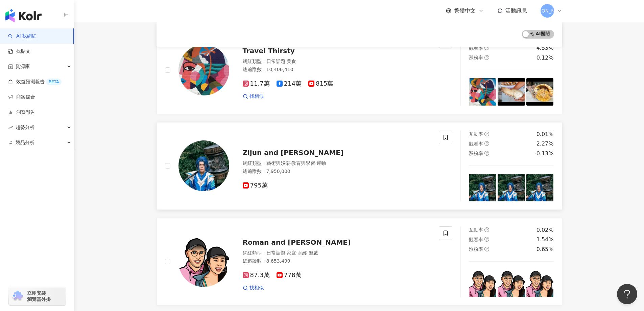 This screenshot has width=644, height=311. Describe the element at coordinates (269, 51) in the screenshot. I see `span: Travel Thirsty` at that location.